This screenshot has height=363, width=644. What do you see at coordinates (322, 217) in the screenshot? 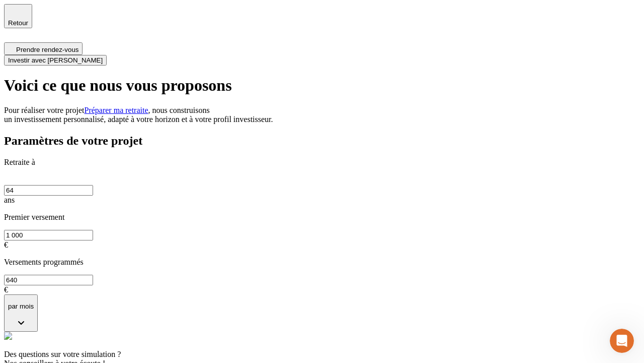
I see `p: Premier versement` at bounding box center [322, 217].